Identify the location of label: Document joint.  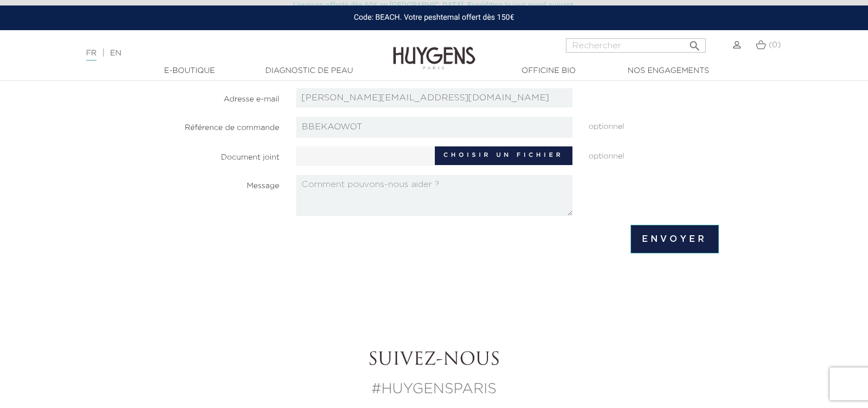
(214, 154).